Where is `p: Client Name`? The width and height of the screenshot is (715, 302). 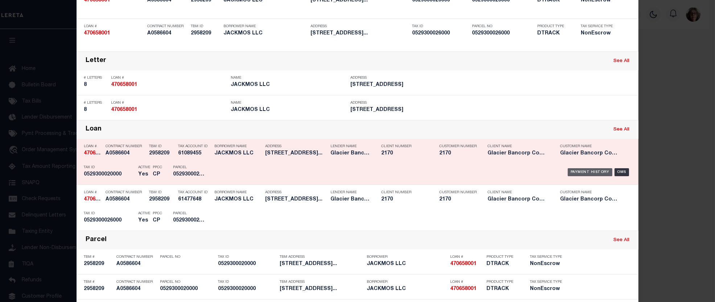 p: Client Name is located at coordinates (518, 147).